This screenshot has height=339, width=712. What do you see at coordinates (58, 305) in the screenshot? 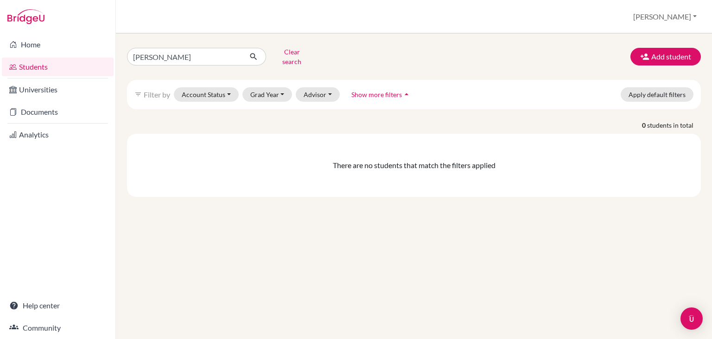
I see `a: Help center` at bounding box center [58, 305].